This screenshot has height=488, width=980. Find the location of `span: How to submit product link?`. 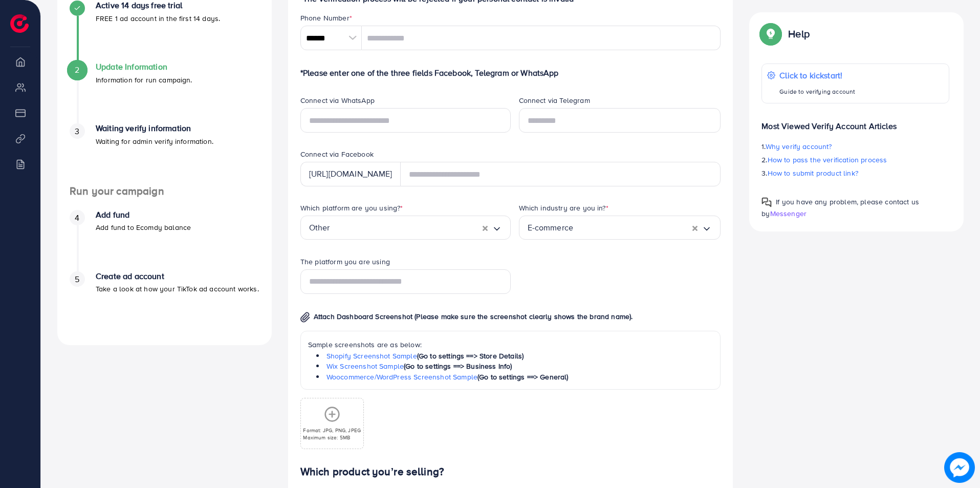

span: How to submit product link? is located at coordinates (813, 173).